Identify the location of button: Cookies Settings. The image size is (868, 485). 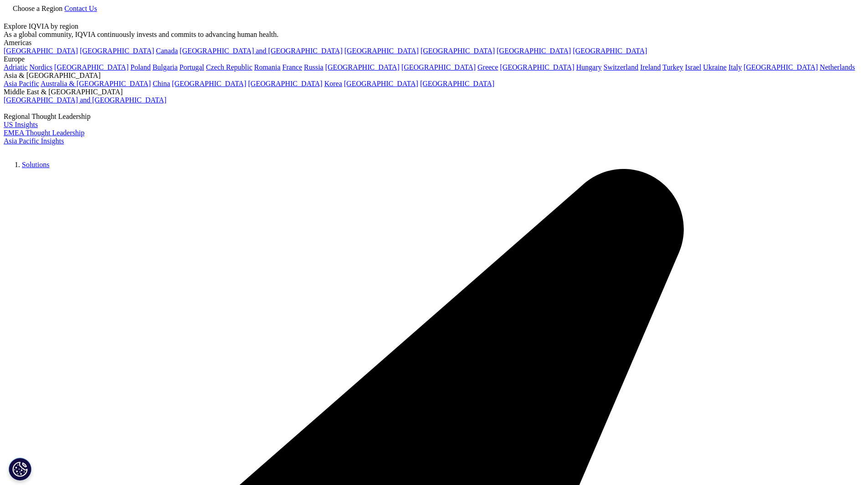
(20, 469).